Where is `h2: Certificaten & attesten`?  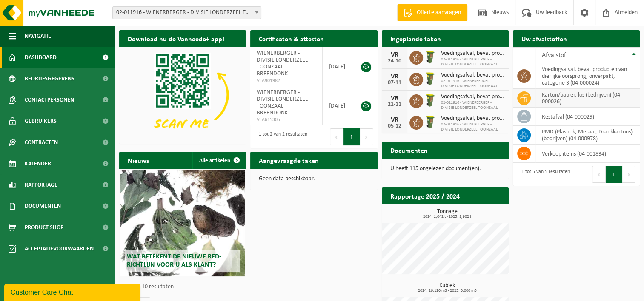
h2: Certificaten & attesten is located at coordinates (291, 38).